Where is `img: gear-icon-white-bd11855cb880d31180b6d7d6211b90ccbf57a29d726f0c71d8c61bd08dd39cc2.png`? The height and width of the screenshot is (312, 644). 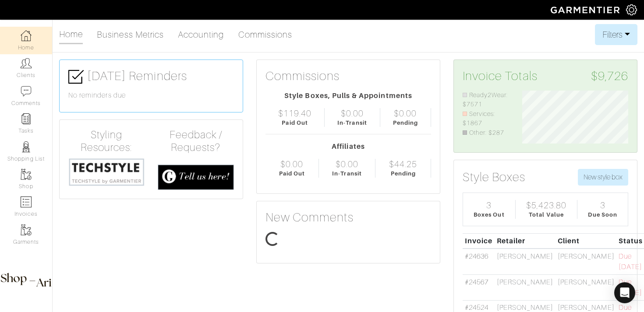 img: gear-icon-white-bd11855cb880d31180b6d7d6211b90ccbf57a29d726f0c71d8c61bd08dd39cc2.png is located at coordinates (631, 10).